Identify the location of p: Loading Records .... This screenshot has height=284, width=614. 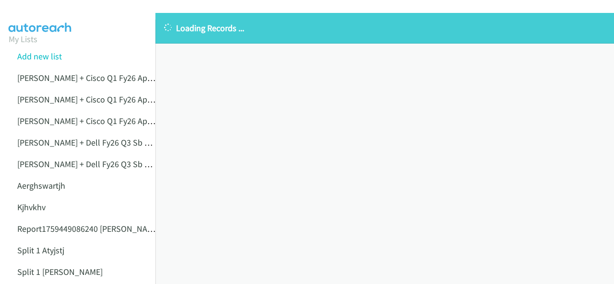
(384, 28).